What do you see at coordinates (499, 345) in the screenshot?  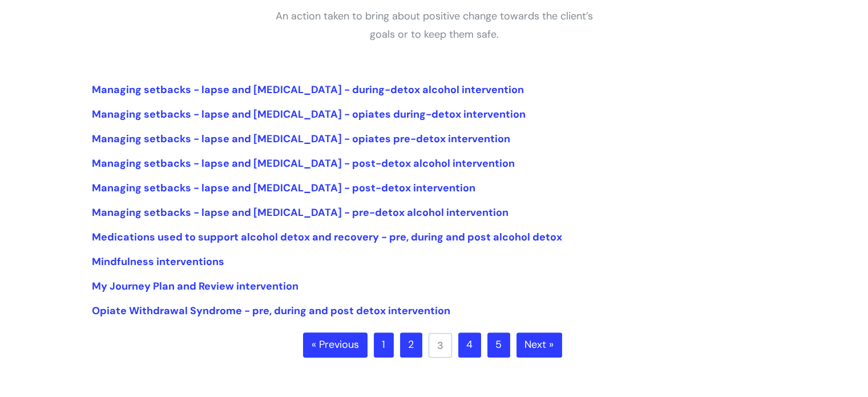 I see `a: 5` at bounding box center [499, 345].